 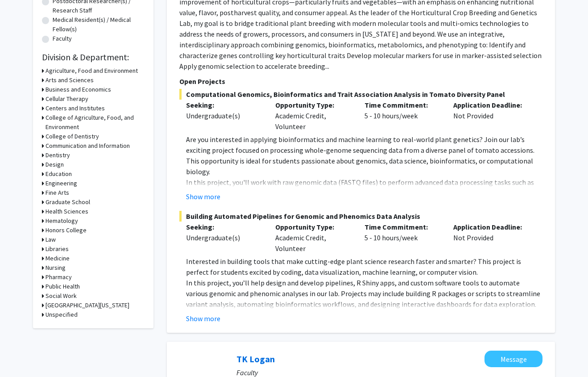 I want to click on h3: Cellular Therapy, so click(x=67, y=99).